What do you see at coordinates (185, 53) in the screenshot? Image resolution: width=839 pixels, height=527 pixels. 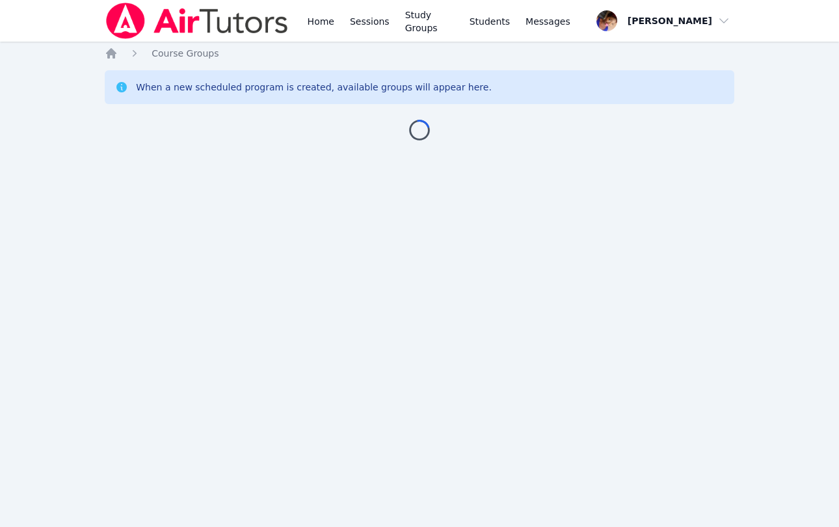 I see `span: Course Groups` at bounding box center [185, 53].